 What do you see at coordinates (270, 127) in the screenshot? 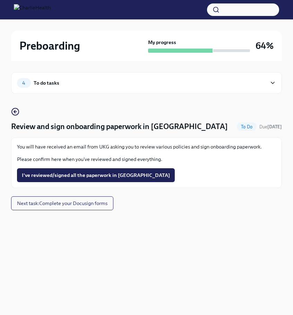
I see `span: August 23rd, 2025 08:00` at bounding box center [270, 127].